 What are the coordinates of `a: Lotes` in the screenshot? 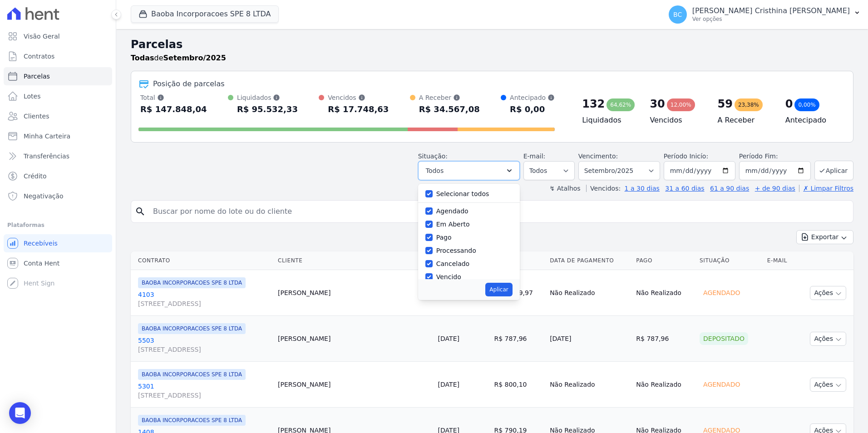 It's located at (58, 96).